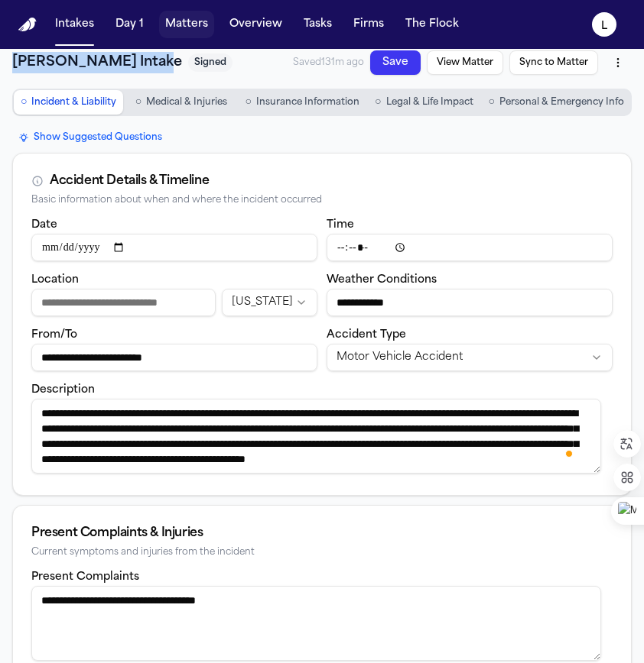 This screenshot has width=644, height=663. What do you see at coordinates (180, 102) in the screenshot?
I see `button: Go to Medical & Injuries` at bounding box center [180, 102].